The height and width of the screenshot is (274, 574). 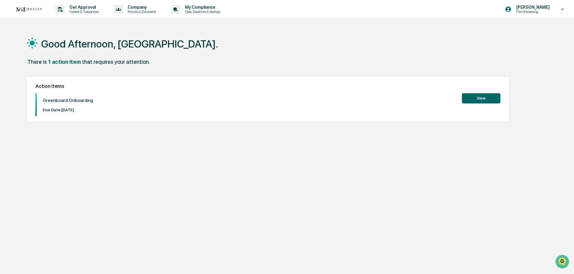 What do you see at coordinates (116, 62) in the screenshot?
I see `div: that requires your attention.` at bounding box center [116, 62].